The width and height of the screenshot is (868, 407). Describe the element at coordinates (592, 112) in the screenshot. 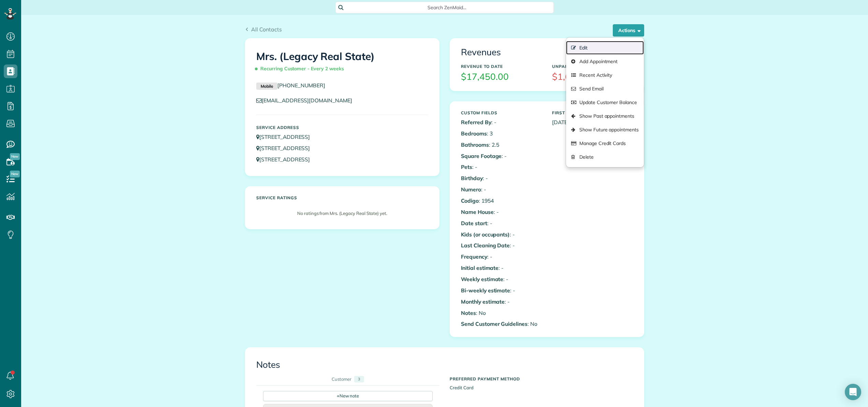

I see `h5: First Serviced On` at that location.